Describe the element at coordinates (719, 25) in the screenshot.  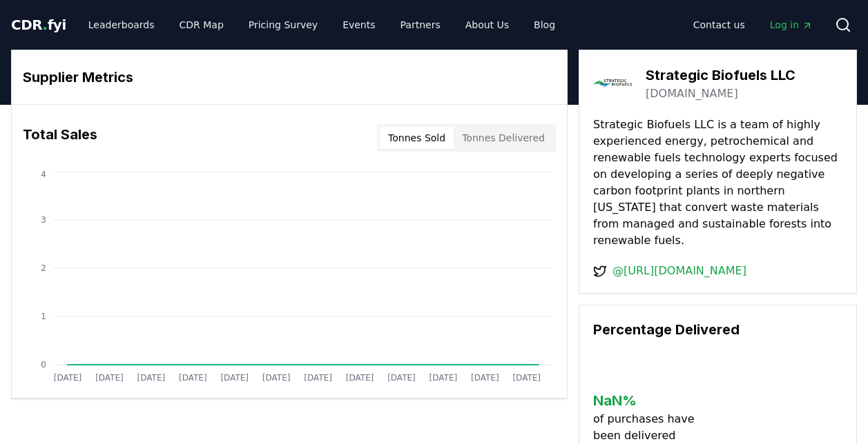
I see `a: Contact us` at that location.